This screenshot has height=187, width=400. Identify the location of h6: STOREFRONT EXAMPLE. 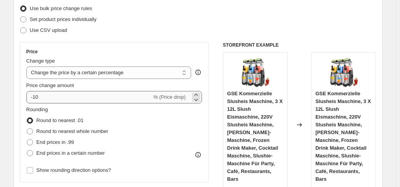
(300, 45).